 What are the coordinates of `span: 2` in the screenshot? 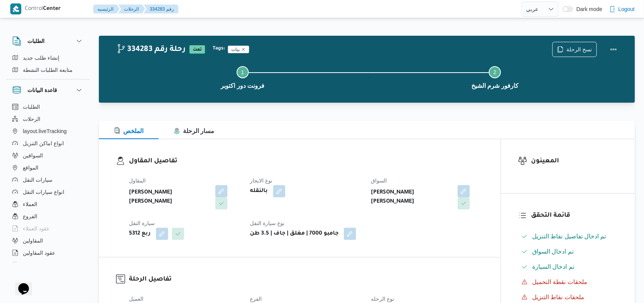 It's located at (495, 72).